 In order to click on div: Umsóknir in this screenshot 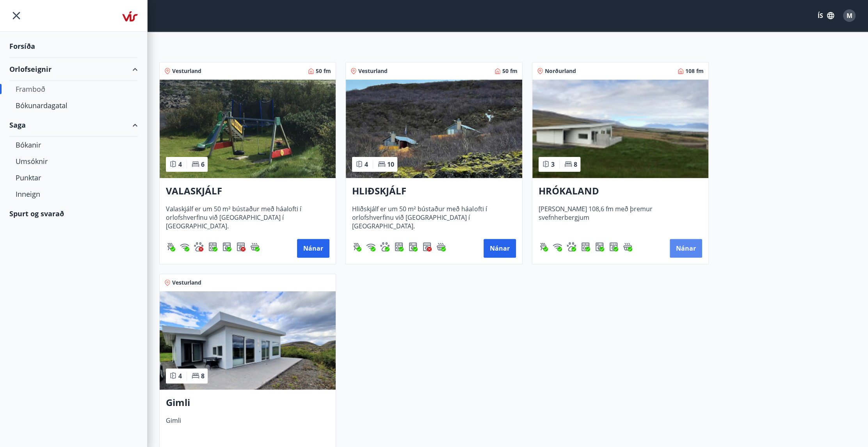, I will do `click(73, 161)`.